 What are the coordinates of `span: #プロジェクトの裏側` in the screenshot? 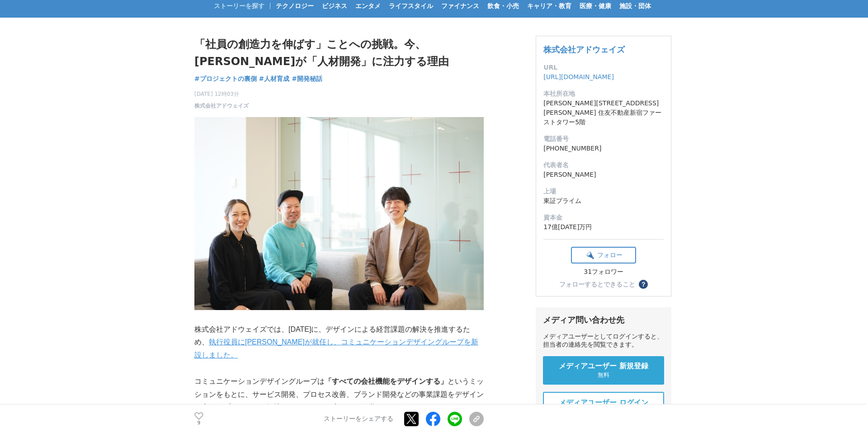 It's located at (226, 79).